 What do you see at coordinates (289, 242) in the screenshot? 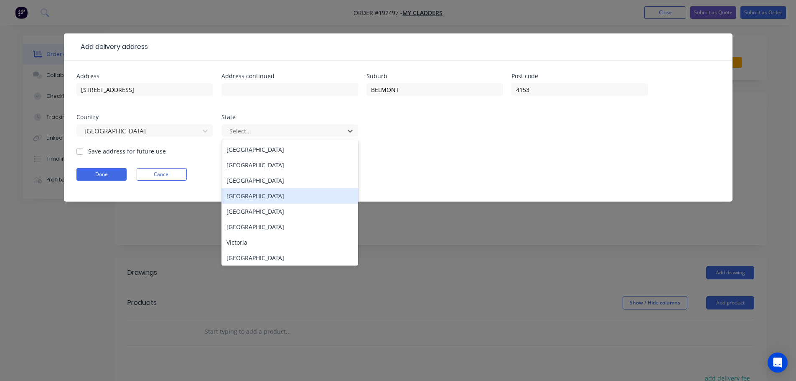
I see `div: Victoria` at bounding box center [289, 242].